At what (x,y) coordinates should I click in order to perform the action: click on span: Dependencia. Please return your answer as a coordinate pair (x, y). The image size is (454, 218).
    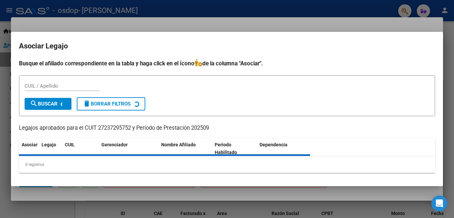
    Looking at the image, I should click on (273, 145).